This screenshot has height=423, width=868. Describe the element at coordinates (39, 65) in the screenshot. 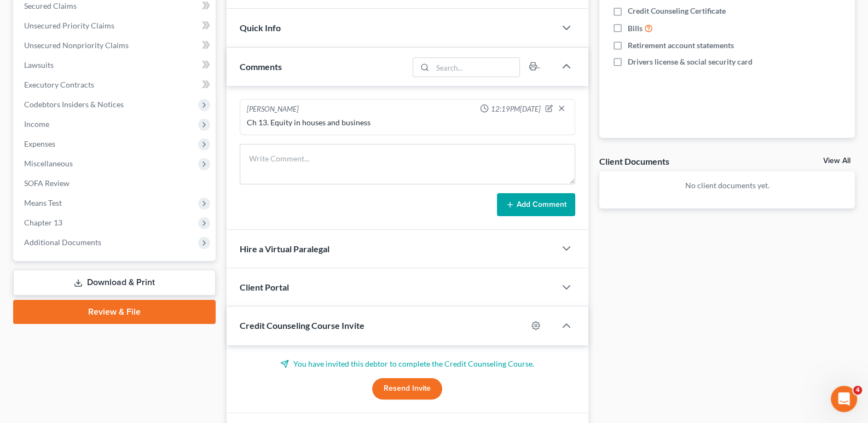

I see `span: Lawsuits` at that location.